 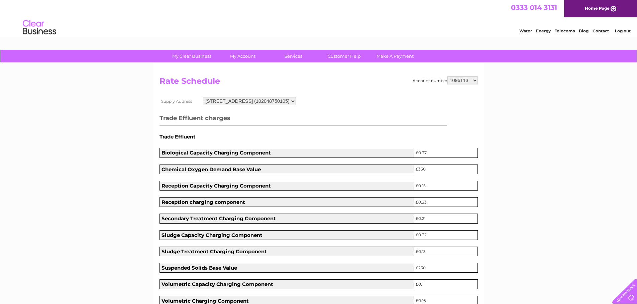 What do you see at coordinates (534, 7) in the screenshot?
I see `a: 0333 014 3131` at bounding box center [534, 7].